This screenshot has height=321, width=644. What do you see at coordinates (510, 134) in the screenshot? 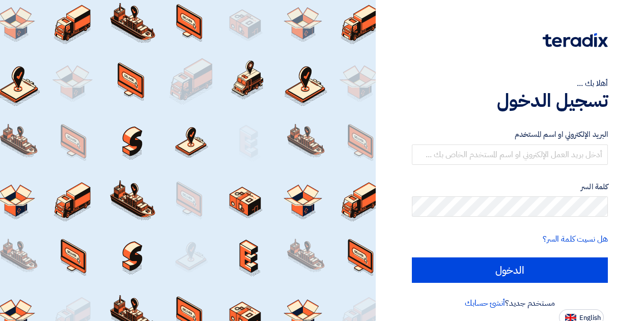
I see `label: البريد الإلكتروني او اسم المستخدم` at bounding box center [510, 134].